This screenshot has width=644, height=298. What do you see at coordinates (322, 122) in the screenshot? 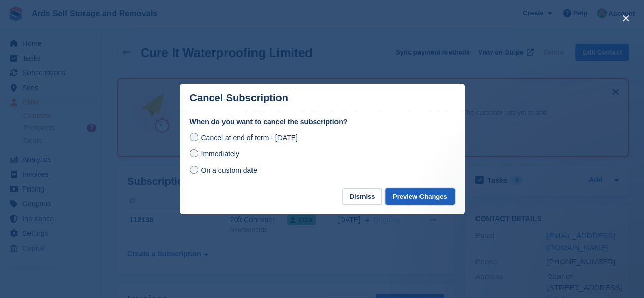
I see `label: When do you want to cancel the subscription?` at bounding box center [322, 122].